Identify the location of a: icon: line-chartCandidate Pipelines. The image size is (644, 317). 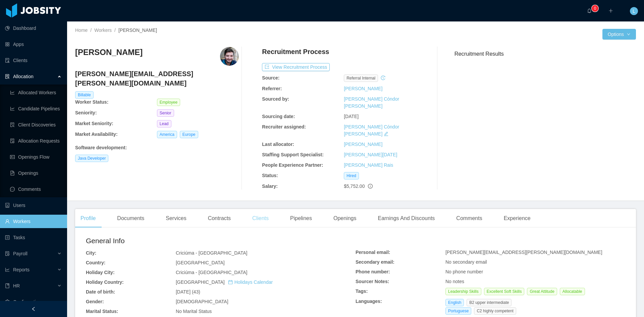
(36, 109).